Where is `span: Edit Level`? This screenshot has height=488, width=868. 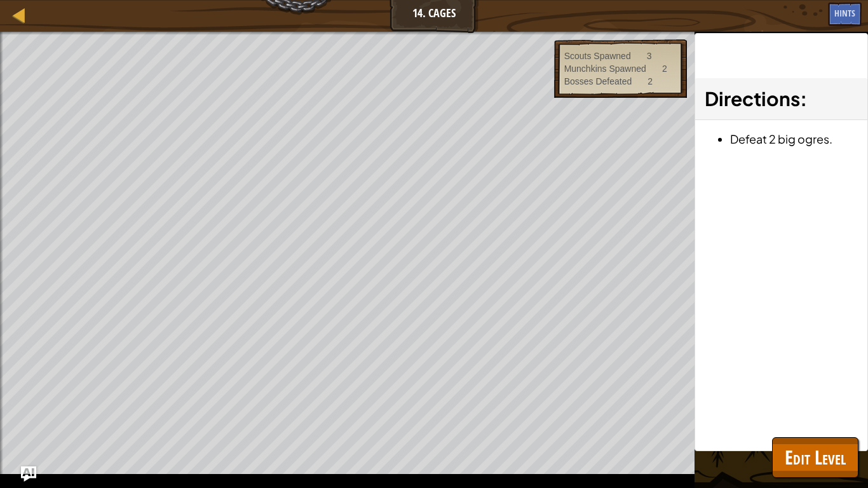 span: Edit Level is located at coordinates (815, 458).